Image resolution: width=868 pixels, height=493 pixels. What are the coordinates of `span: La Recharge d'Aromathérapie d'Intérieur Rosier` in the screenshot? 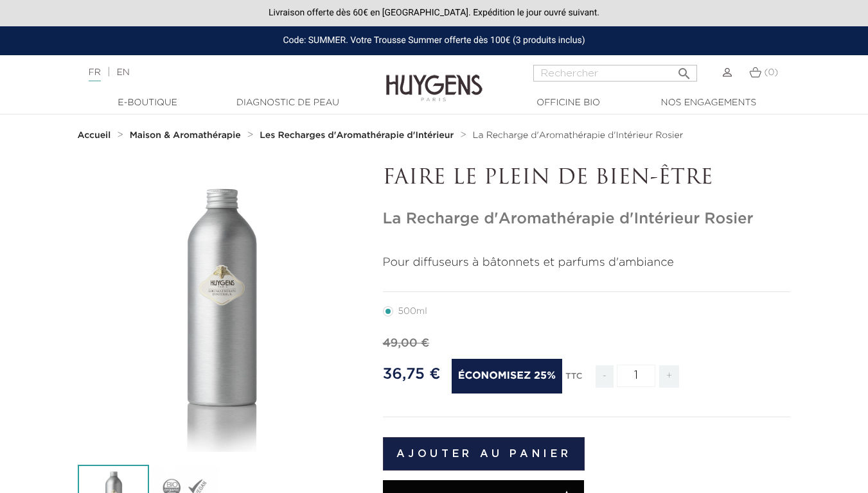 It's located at (578, 135).